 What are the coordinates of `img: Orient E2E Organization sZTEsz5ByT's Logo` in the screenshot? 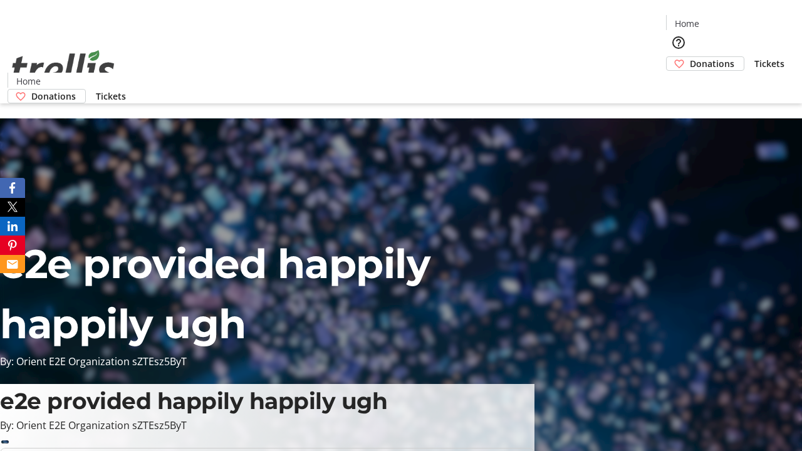 It's located at (63, 68).